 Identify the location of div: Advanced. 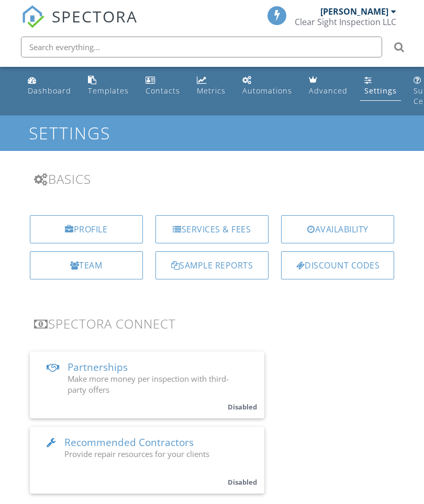
(328, 90).